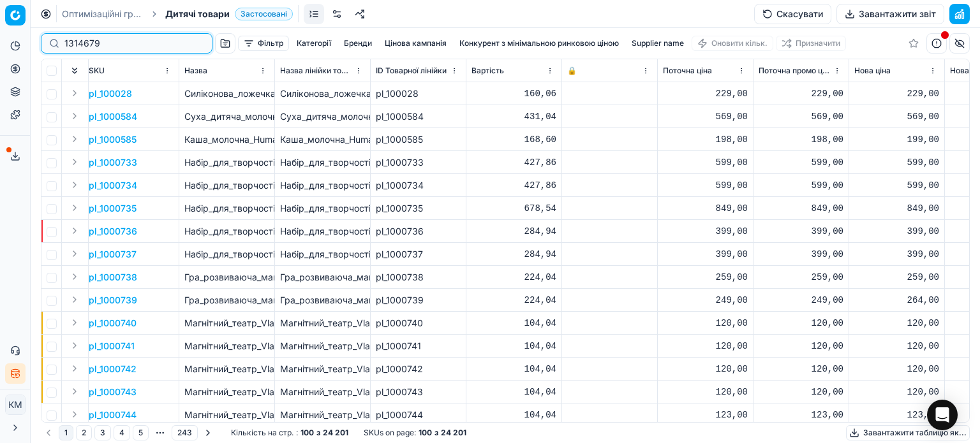  I want to click on div: 678,54, so click(513, 208).